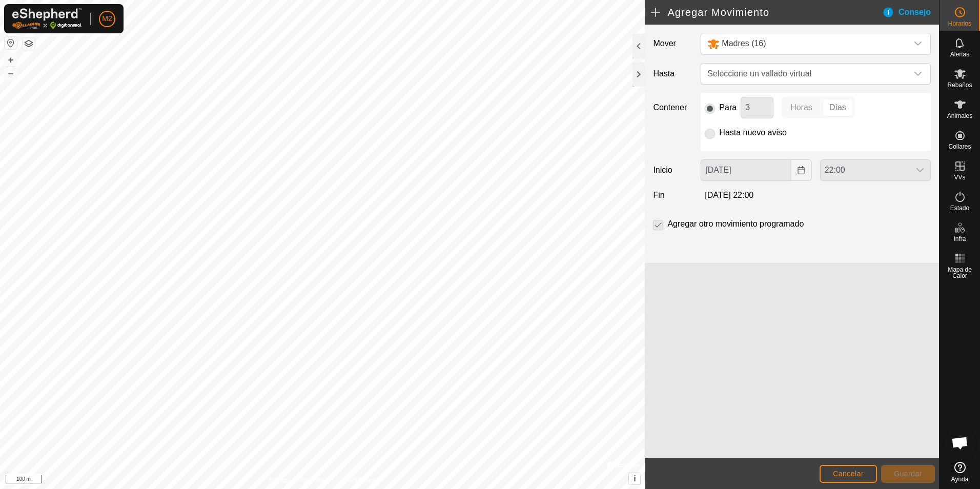 This screenshot has width=980, height=489. What do you see at coordinates (960, 443) in the screenshot?
I see `div: Chat abierto` at bounding box center [960, 443].